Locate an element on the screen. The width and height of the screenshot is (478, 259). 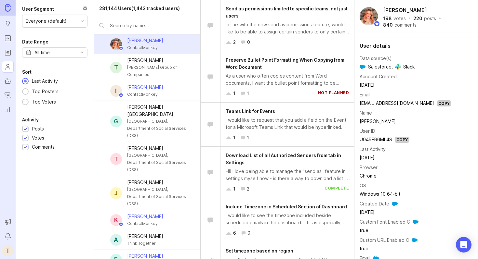
div: I would like to request that you add a field on the Event for a Microsoft Teams Link that would b... is located at coordinates (287, 124).